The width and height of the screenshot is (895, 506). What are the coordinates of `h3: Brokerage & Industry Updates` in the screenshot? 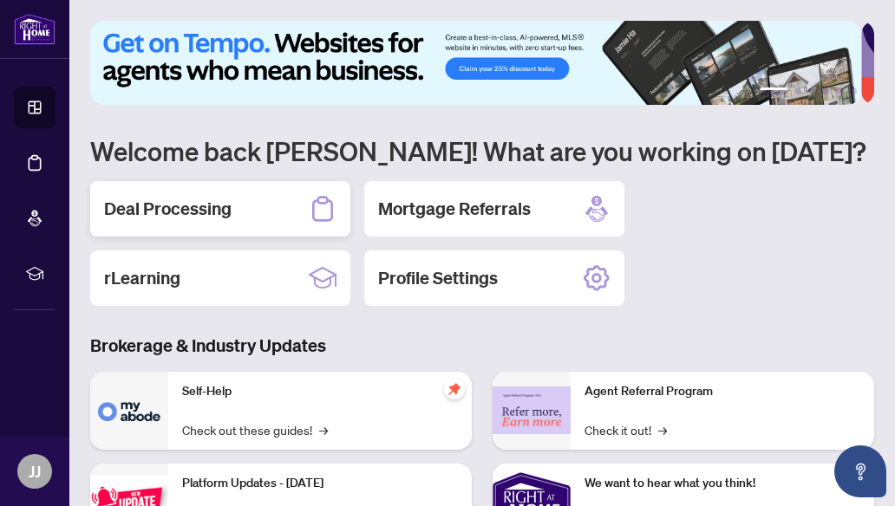 It's located at (482, 346).